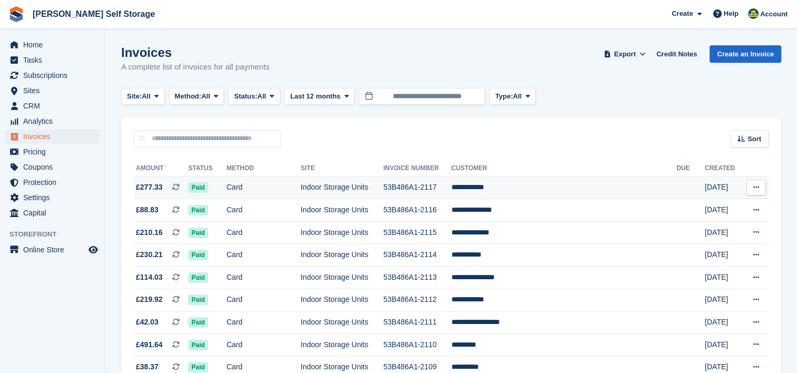 This screenshot has width=797, height=373. Describe the element at coordinates (254, 96) in the screenshot. I see `button: Status: All` at that location.